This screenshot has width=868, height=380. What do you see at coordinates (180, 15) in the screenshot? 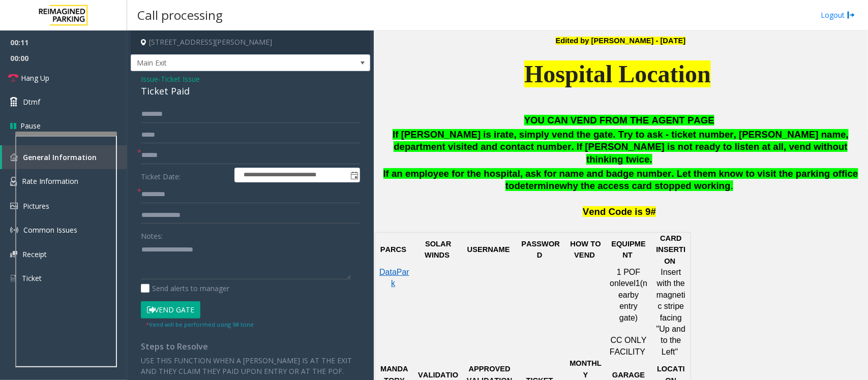
I see `h3: Call processing` at bounding box center [180, 15].